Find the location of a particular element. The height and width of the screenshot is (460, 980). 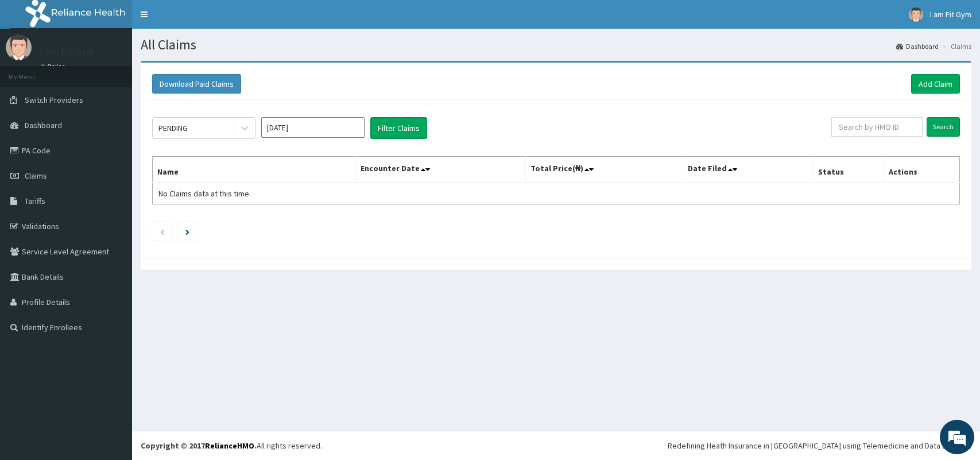

strong: Copyright © 2017 . is located at coordinates (199, 446).